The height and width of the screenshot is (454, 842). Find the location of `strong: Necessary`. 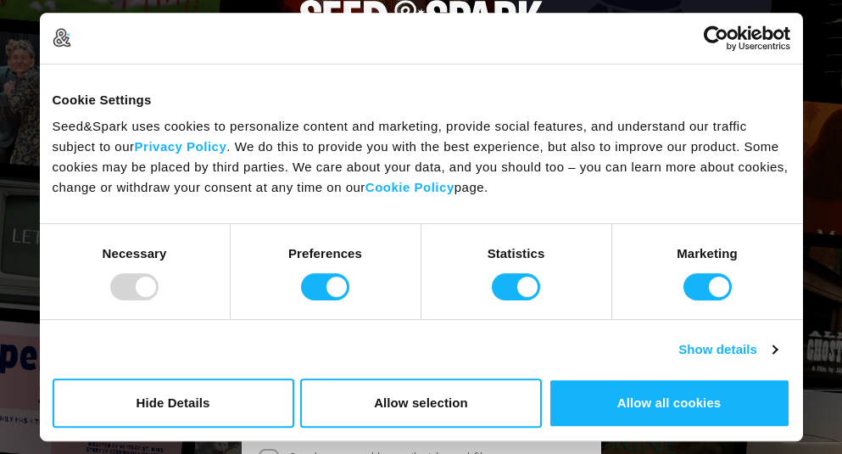

strong: Necessary is located at coordinates (135, 253).